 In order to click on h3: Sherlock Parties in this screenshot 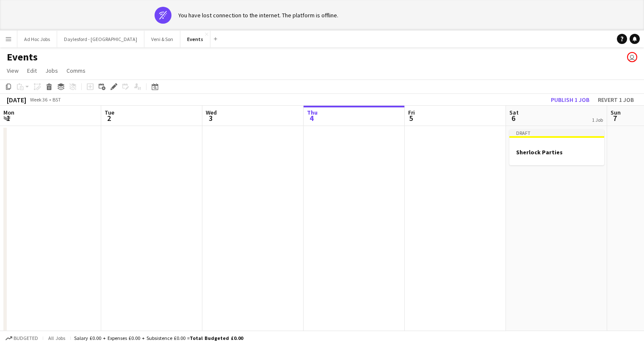, I will do `click(557, 152)`.